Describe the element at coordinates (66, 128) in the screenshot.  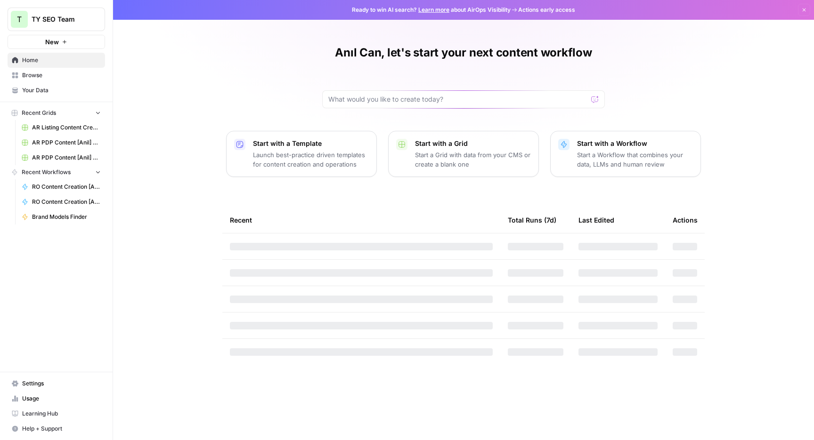
I see `span: AR Listing Content Creation Grid [Anil] (P2)` at that location.